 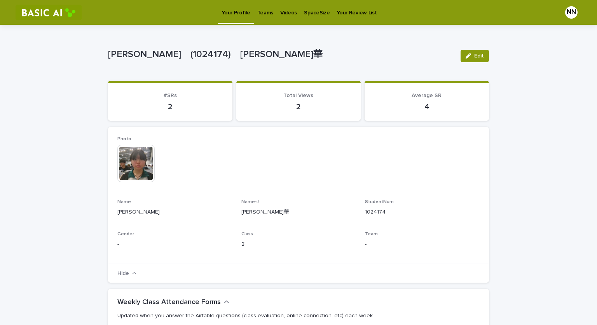 I want to click on p: 4, so click(x=427, y=107).